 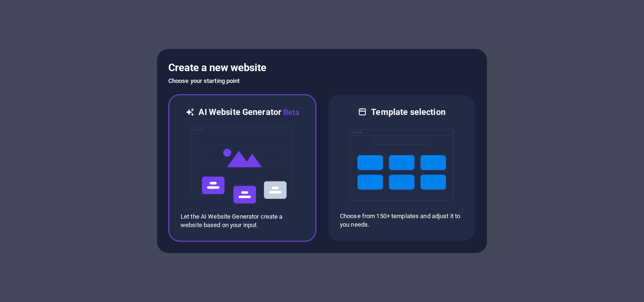 I want to click on div: Template selectionChoose from 150+ templates and adjust it to you needs., so click(x=401, y=168).